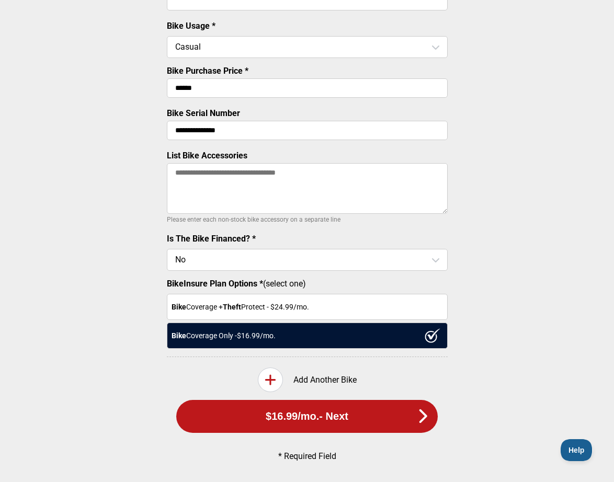  I want to click on div: Coverage + Protect - $ 24.99 /mo., so click(307, 307).